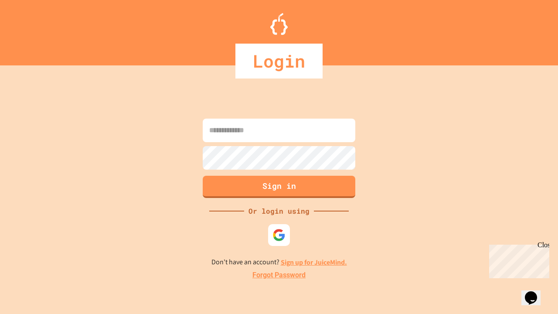 The height and width of the screenshot is (314, 558). I want to click on p: Don't have an account?, so click(279, 262).